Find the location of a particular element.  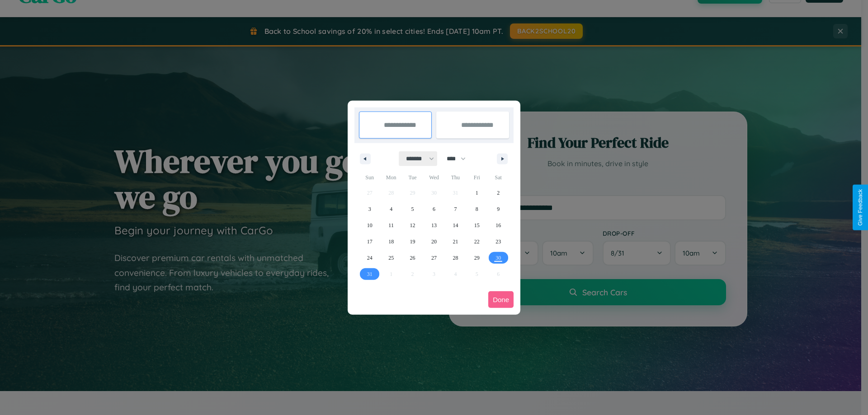

button: 26 is located at coordinates (412, 258).